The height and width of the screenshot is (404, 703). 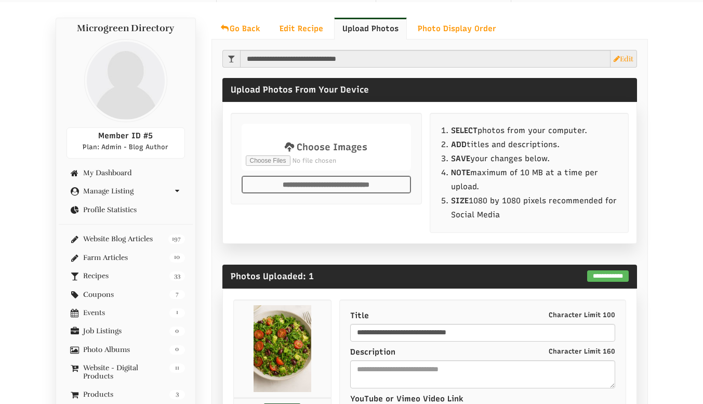 What do you see at coordinates (301, 29) in the screenshot?
I see `a: Edit Recipe` at bounding box center [301, 29].